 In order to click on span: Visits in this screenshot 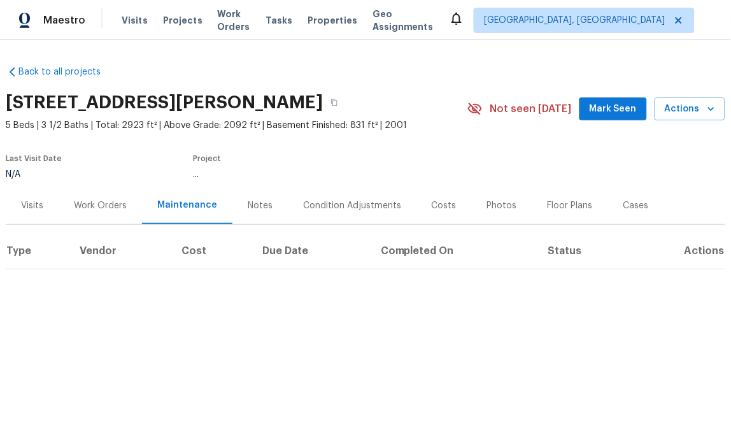, I will do `click(134, 20)`.